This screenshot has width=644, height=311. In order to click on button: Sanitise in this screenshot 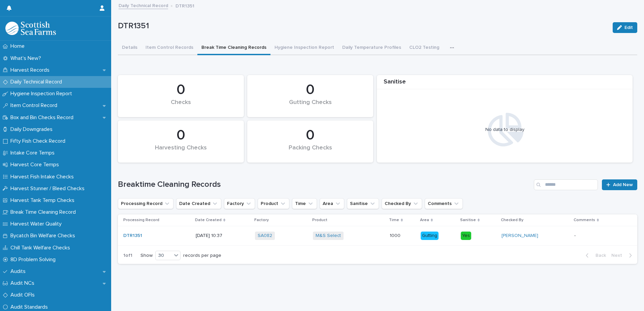, I will do `click(363, 204)`.